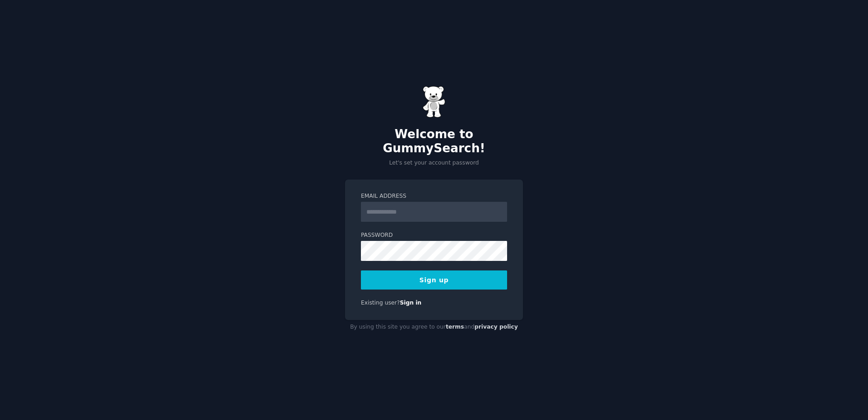 The image size is (868, 420). I want to click on label: Password, so click(434, 236).